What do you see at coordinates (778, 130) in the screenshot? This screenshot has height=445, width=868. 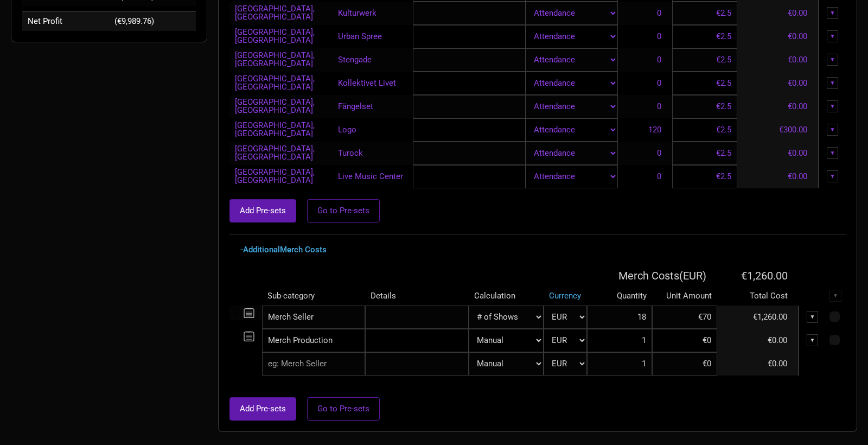 I see `td: €300.00` at bounding box center [778, 130].